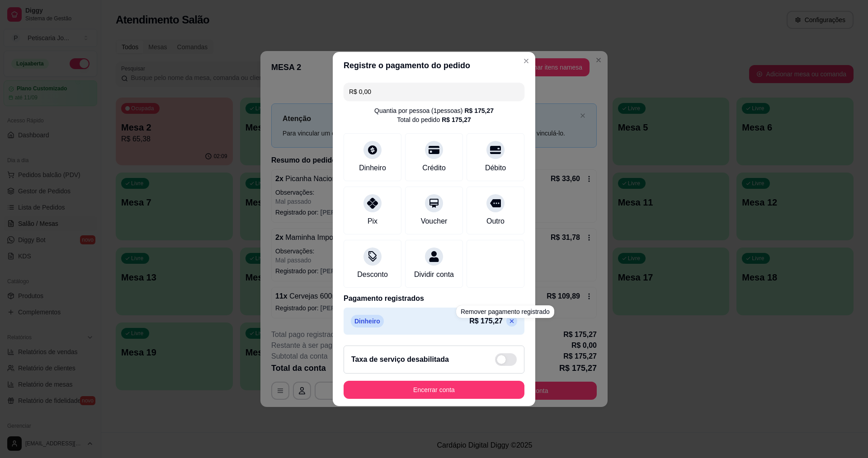  Describe the element at coordinates (434, 110) in the screenshot. I see `div: Quantia por pessoa ( 1 pessoas)` at that location.